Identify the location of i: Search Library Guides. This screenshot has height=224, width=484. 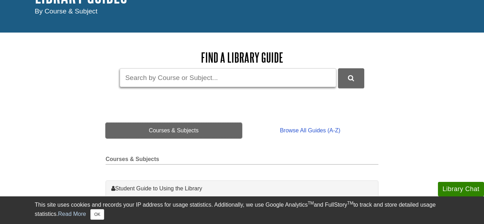
(351, 78).